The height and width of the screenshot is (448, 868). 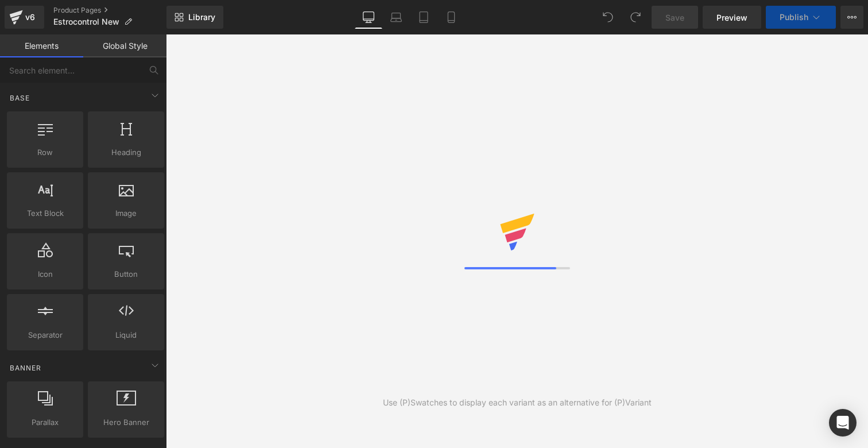 I want to click on span: Liquid, so click(x=126, y=335).